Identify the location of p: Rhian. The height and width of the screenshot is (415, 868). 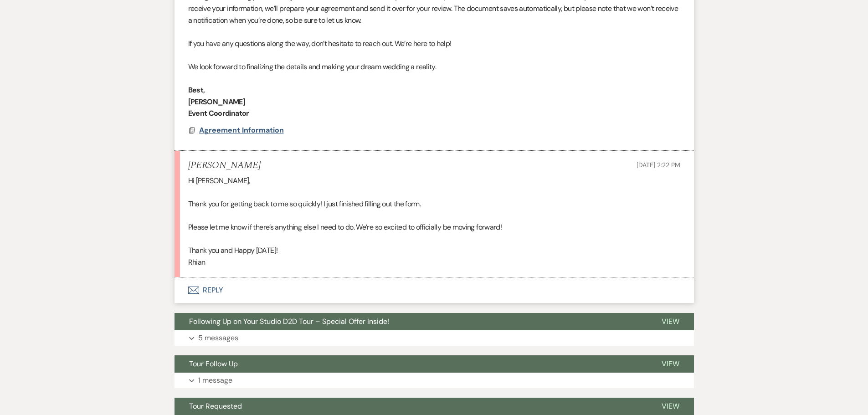
(435, 263).